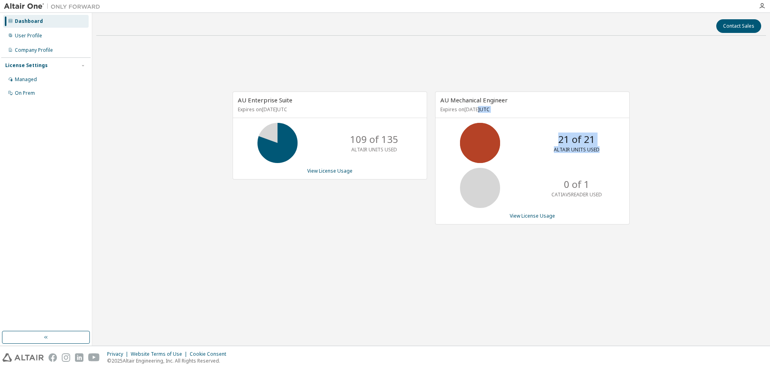  Describe the element at coordinates (210, 354) in the screenshot. I see `div: Cookie Consent` at that location.